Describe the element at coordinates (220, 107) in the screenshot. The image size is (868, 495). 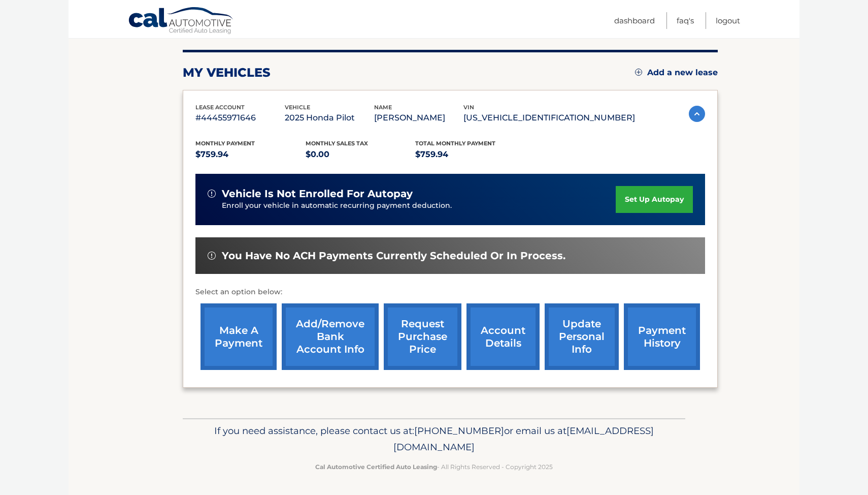
I see `span: lease account` at that location.